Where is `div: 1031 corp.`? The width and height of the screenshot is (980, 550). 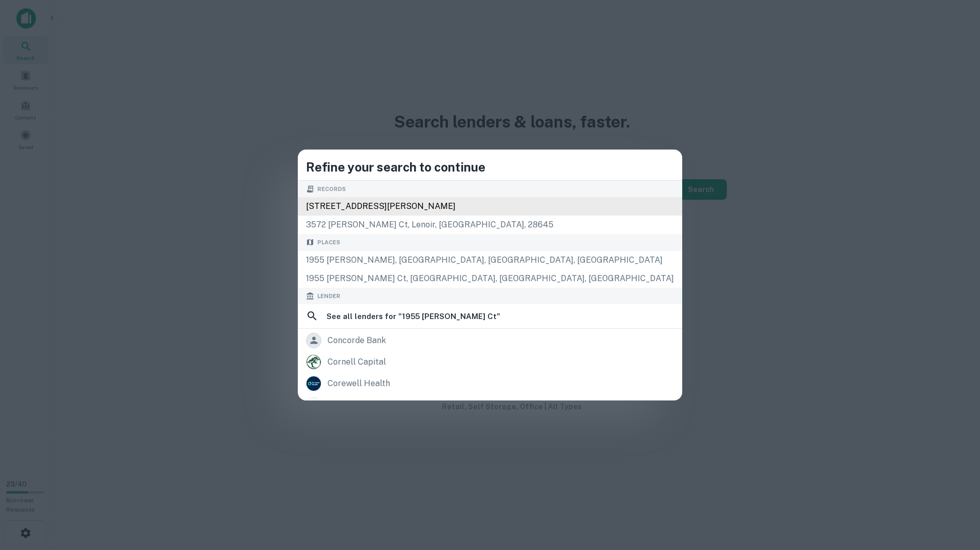 div: 1031 corp. is located at coordinates (347, 405).